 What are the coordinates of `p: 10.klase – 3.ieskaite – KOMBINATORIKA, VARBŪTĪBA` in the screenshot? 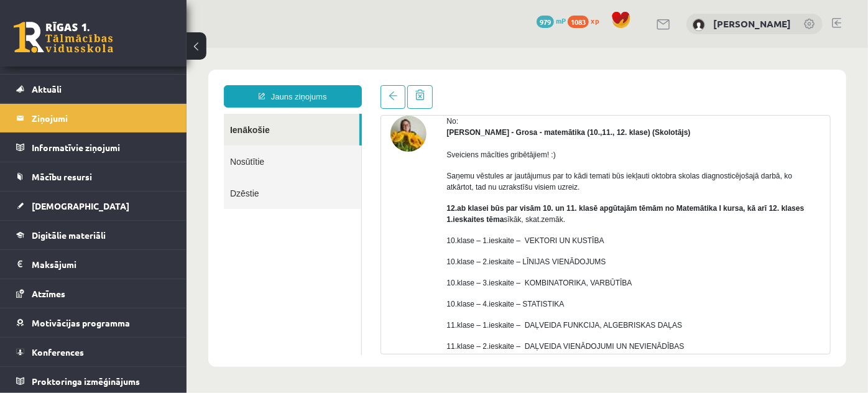 It's located at (447, 235).